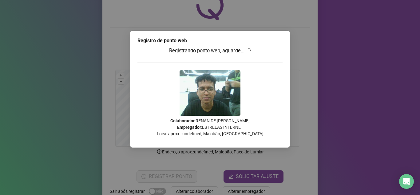 This screenshot has height=195, width=420. Describe the element at coordinates (182, 121) in the screenshot. I see `strong: Colaborador` at that location.